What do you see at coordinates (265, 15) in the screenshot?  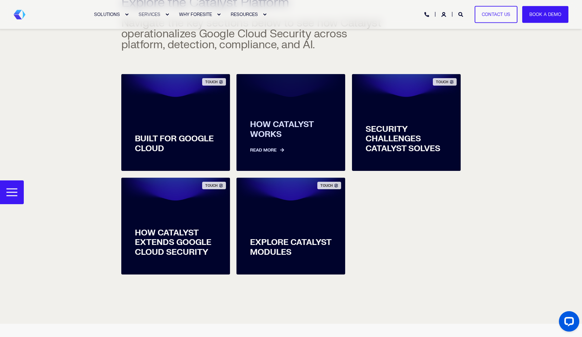 I see `div: Expand RESOURCES` at bounding box center [265, 15].